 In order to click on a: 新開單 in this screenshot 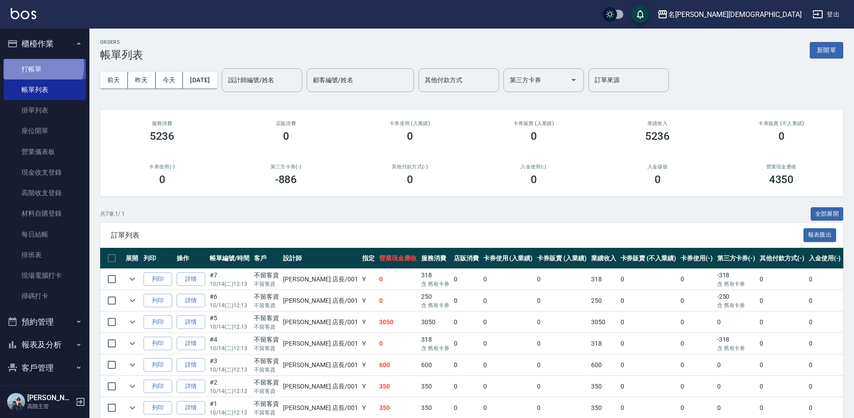, I will do `click(826, 50)`.